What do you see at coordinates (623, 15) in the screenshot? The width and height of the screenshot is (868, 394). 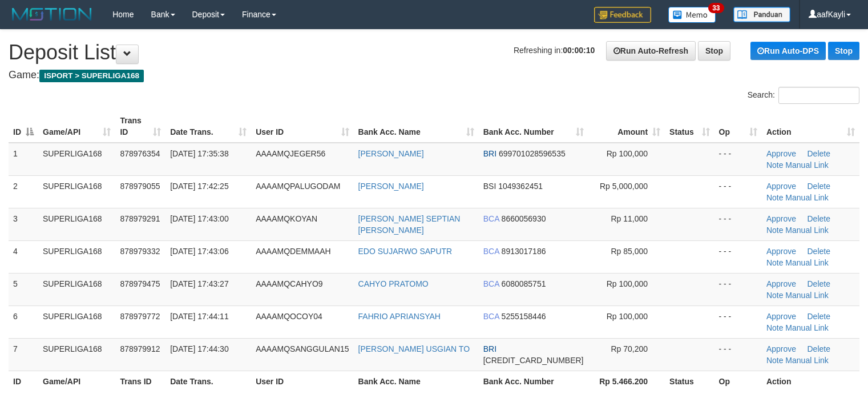 I see `img: Feedback.jpg` at bounding box center [623, 15].